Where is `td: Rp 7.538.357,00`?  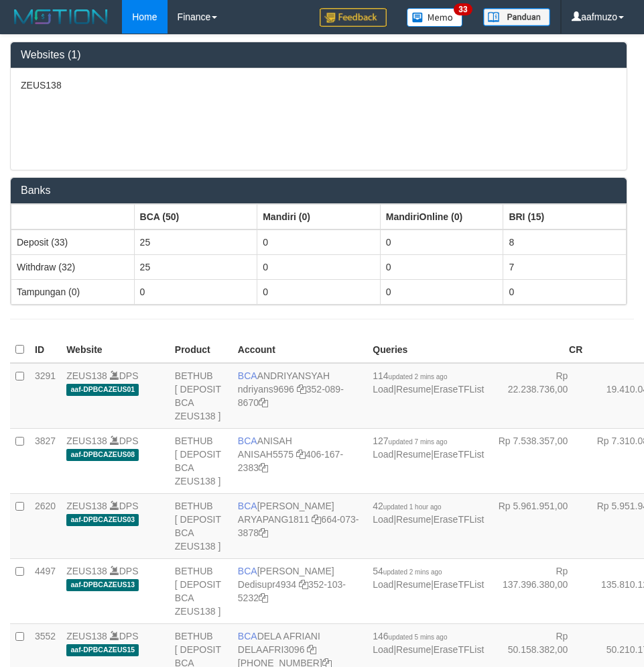
td: Rp 7.538.357,00 is located at coordinates (538, 460).